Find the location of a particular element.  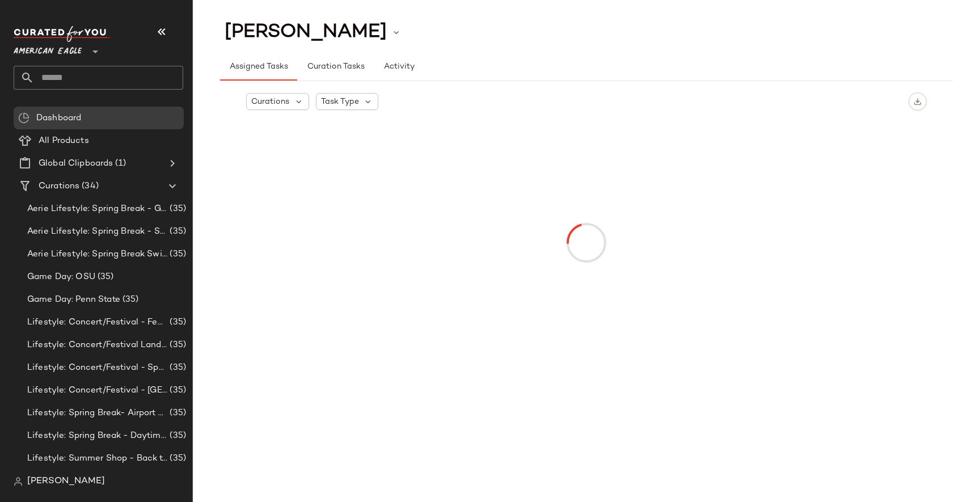

img: cfy_white_logo.C9jOOHJF.svg is located at coordinates (62, 34).